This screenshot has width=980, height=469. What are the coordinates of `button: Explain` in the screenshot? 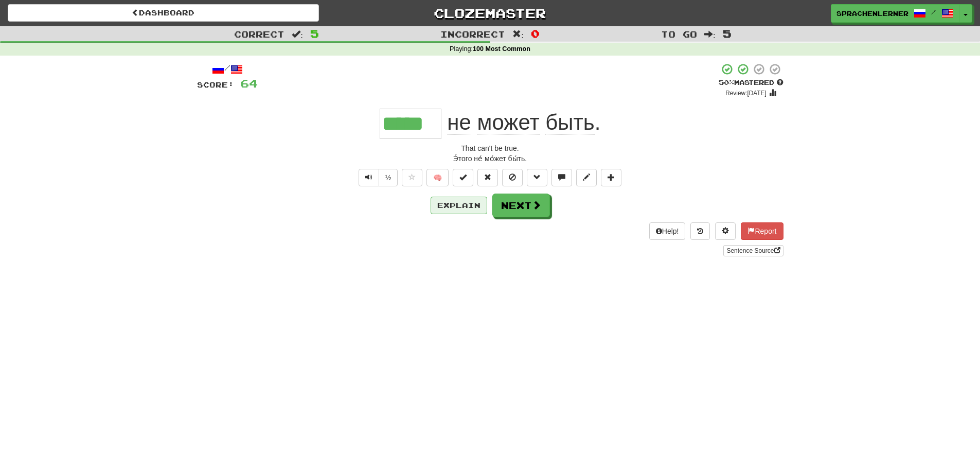 It's located at (459, 206).